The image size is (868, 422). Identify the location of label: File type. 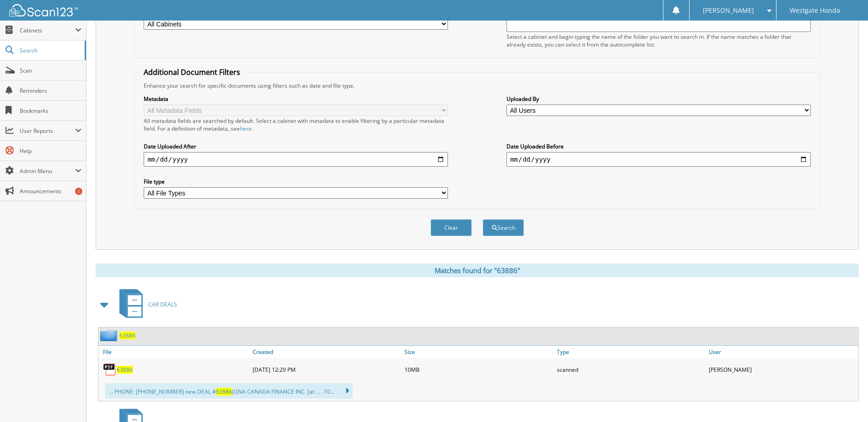
(295, 181).